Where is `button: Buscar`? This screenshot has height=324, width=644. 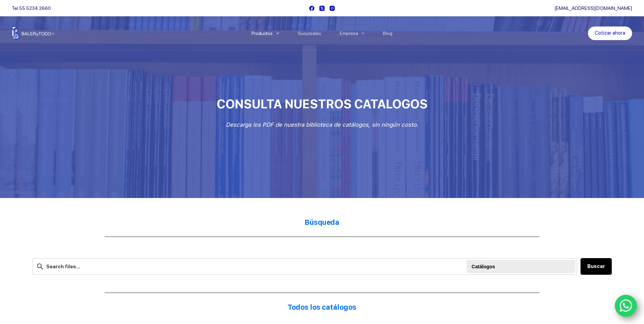 button: Buscar is located at coordinates (596, 266).